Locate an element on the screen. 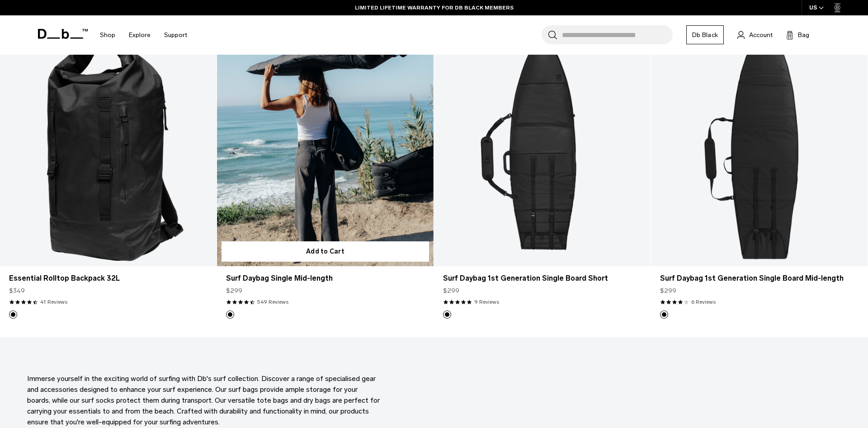  a: 41 reviews is located at coordinates (54, 302).